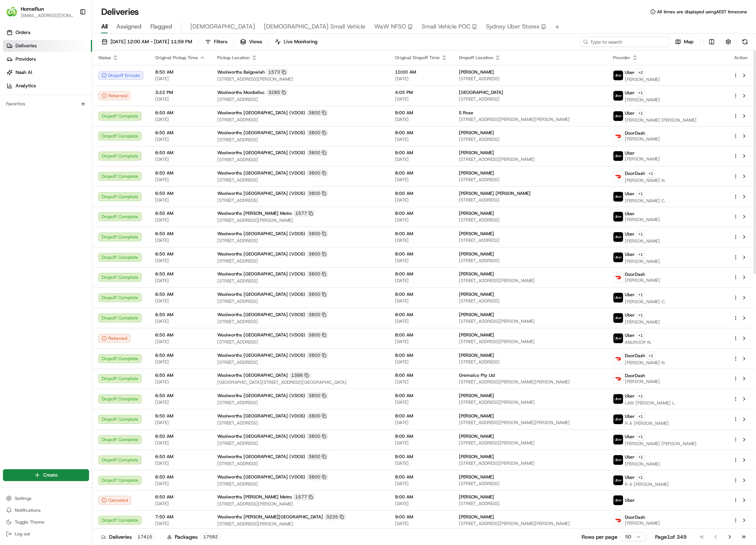  Describe the element at coordinates (702, 12) in the screenshot. I see `span: All times are displayed using AEST timezone` at that location.